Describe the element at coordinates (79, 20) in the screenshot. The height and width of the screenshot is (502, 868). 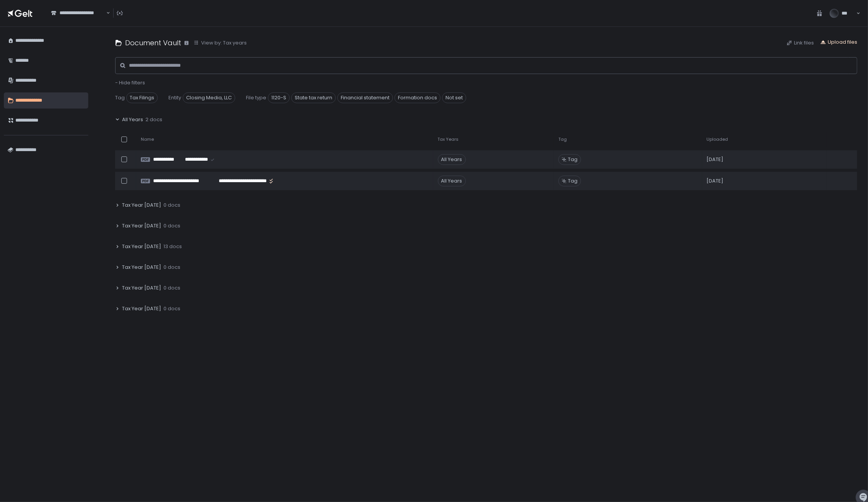
I see `input: Search for option` at that location.